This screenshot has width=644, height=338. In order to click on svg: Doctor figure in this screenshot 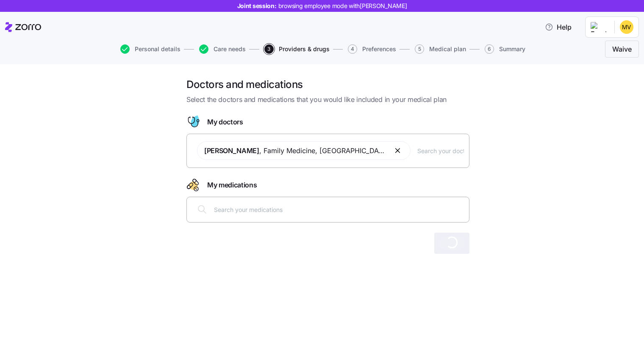, I will do `click(194, 122)`.